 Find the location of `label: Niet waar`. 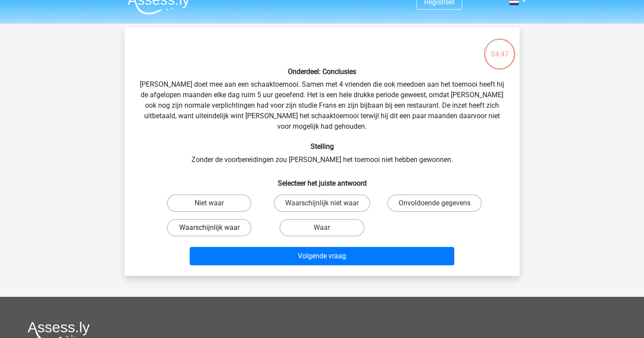

label: Niet waar is located at coordinates (209, 203).